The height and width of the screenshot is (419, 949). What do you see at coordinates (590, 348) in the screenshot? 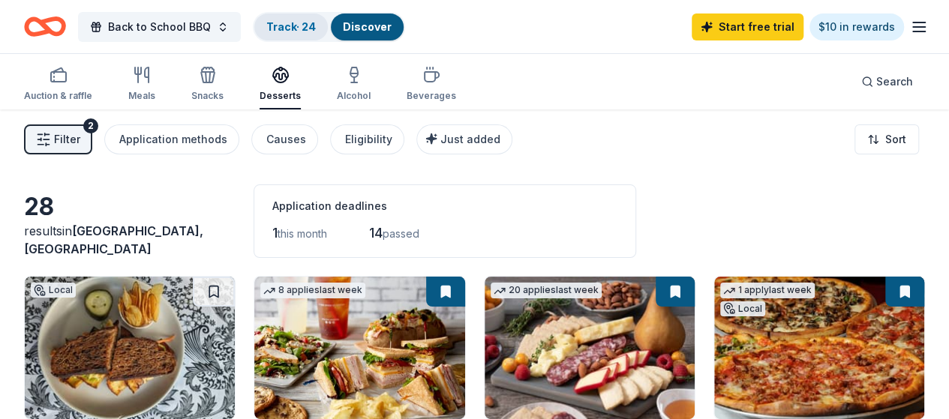
I see `img: Image for Gourmet Gift Baskets` at bounding box center [590, 348].